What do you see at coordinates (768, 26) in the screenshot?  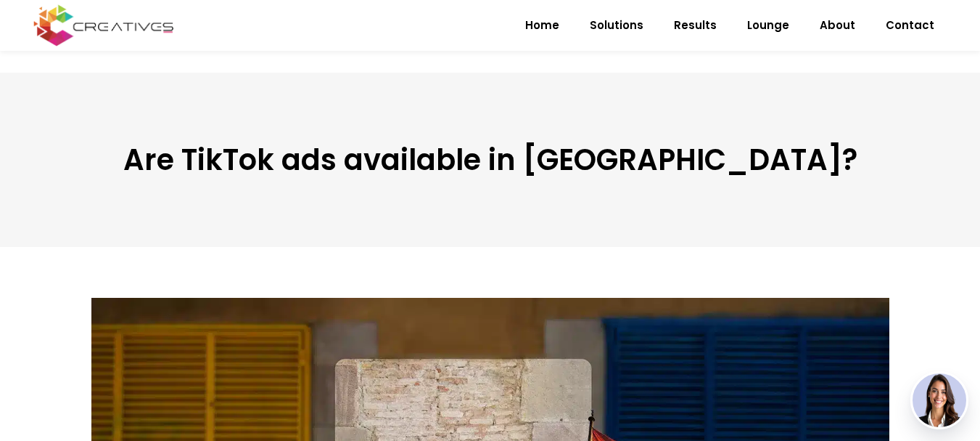 I see `span: Lounge` at bounding box center [768, 26].